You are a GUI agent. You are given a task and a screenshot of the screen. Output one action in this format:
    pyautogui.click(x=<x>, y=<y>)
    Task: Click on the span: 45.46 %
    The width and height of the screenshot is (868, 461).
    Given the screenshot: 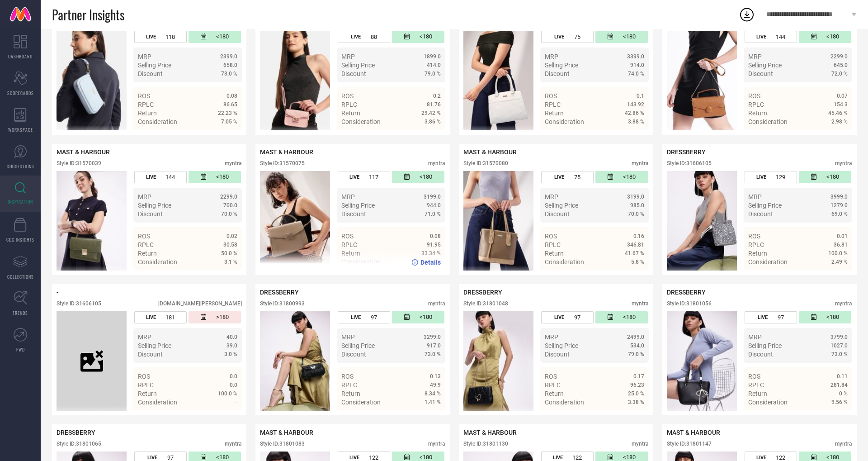 What is the action you would take?
    pyautogui.click(x=837, y=113)
    